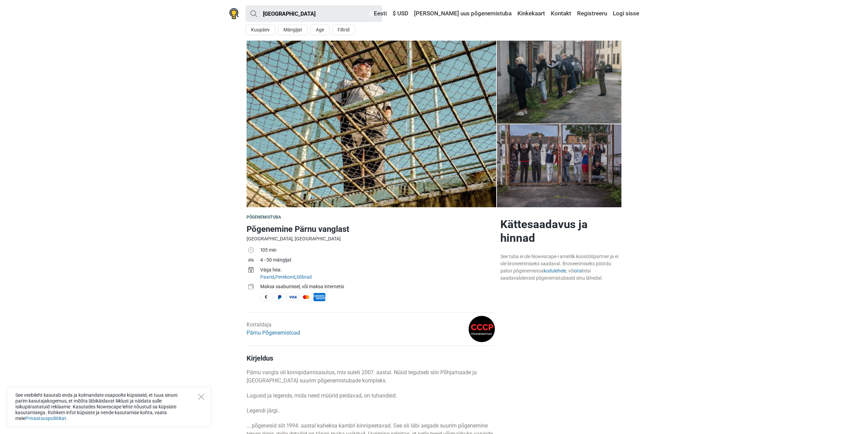 The height and width of the screenshot is (434, 868). Describe the element at coordinates (264, 217) in the screenshot. I see `span: Põgenemistuba` at that location.